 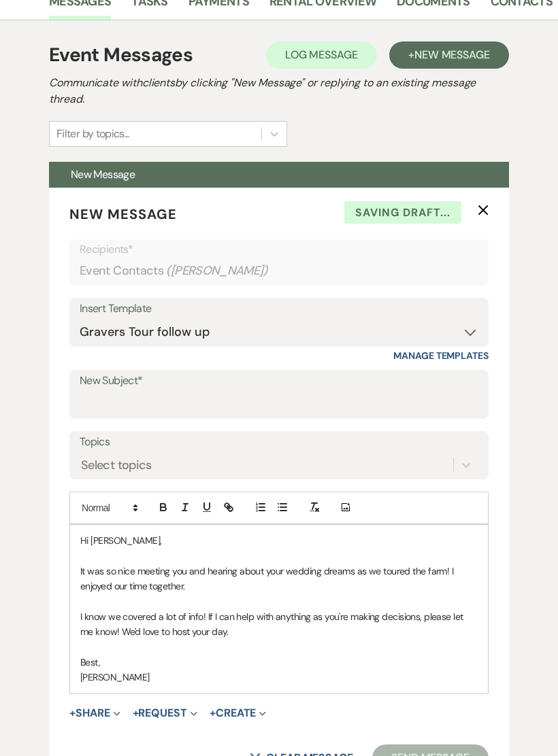 I want to click on button: Create, so click(x=238, y=714).